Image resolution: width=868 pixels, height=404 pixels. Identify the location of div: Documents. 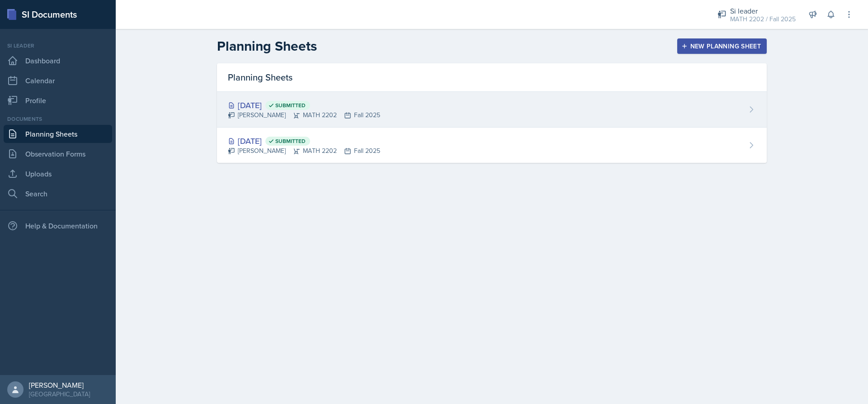
(58, 119).